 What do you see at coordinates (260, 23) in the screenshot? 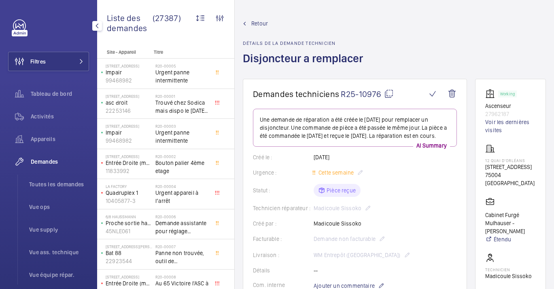
I see `span: Retour` at bounding box center [260, 23].